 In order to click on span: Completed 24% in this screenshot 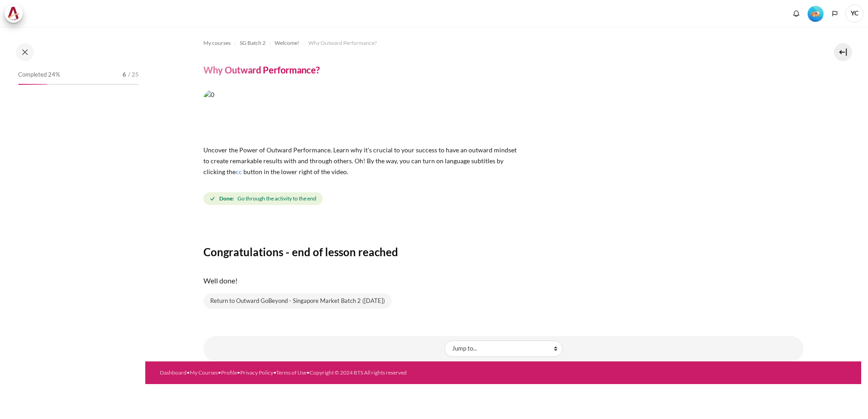, I will do `click(39, 75)`.